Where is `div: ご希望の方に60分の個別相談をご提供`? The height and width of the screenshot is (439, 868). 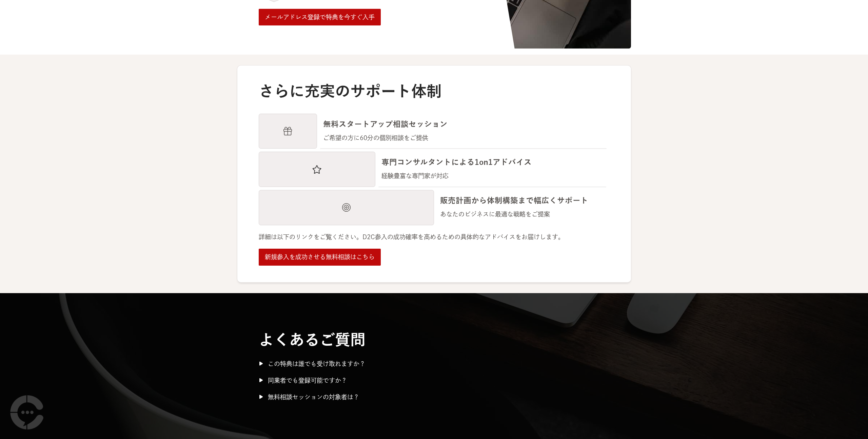 div: ご希望の方に60分の個別相談をご提供 is located at coordinates (385, 138).